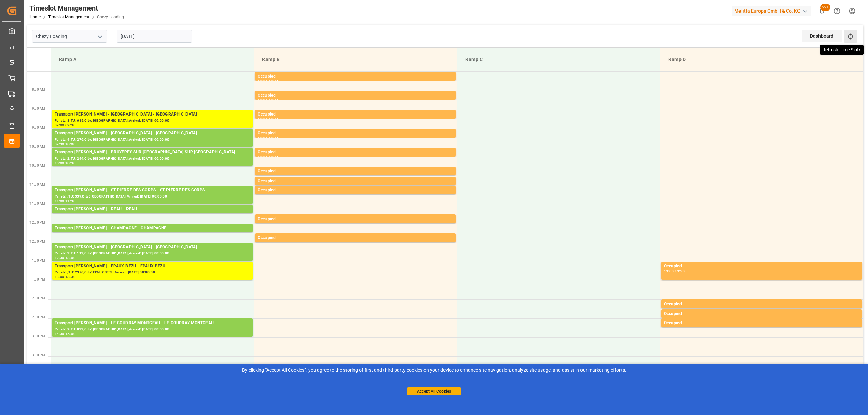 This screenshot has width=868, height=415. I want to click on span: 1:00 PM, so click(39, 261).